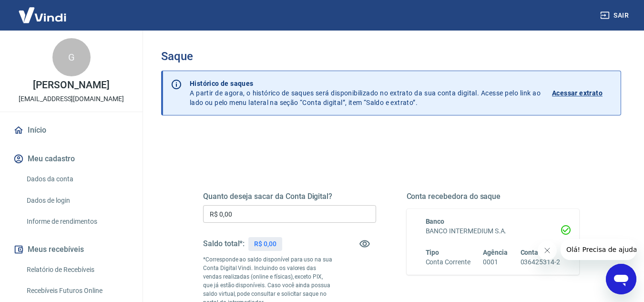 The image size is (644, 302). Describe the element at coordinates (448, 262) in the screenshot. I see `h6: Conta Corrente` at that location.